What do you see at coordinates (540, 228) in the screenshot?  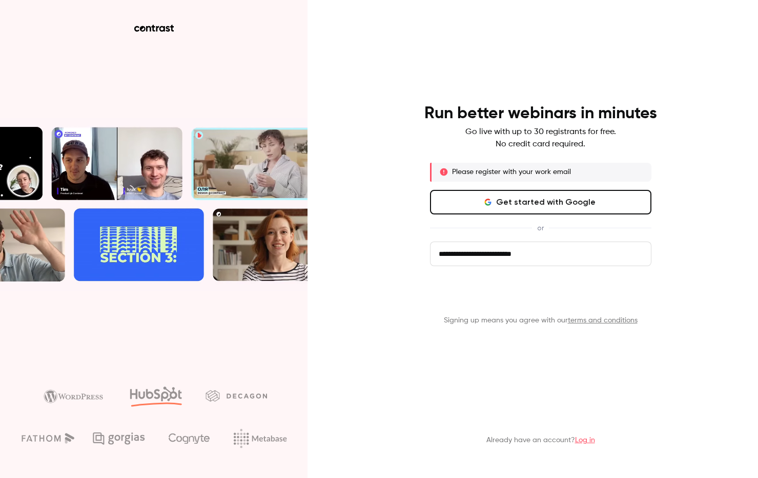 I see `span: or` at bounding box center [540, 228].